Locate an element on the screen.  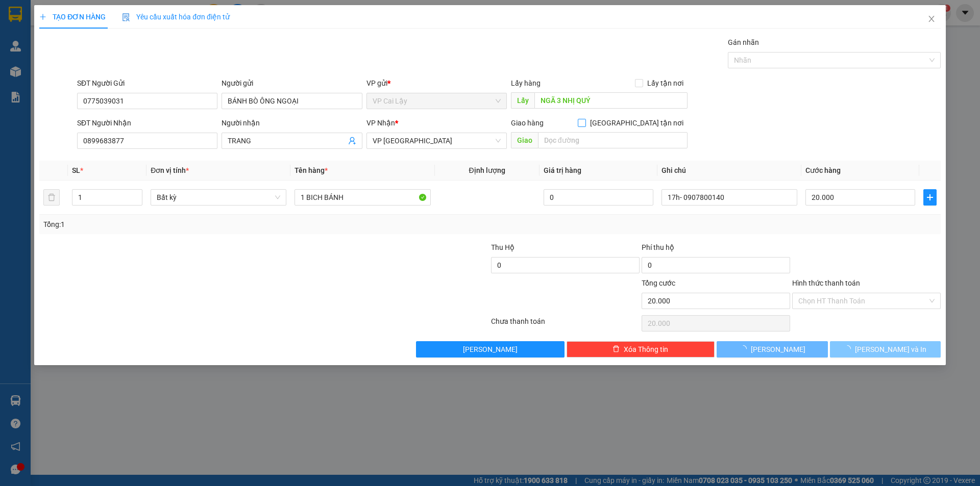
span: VP Nhận is located at coordinates (381, 123).